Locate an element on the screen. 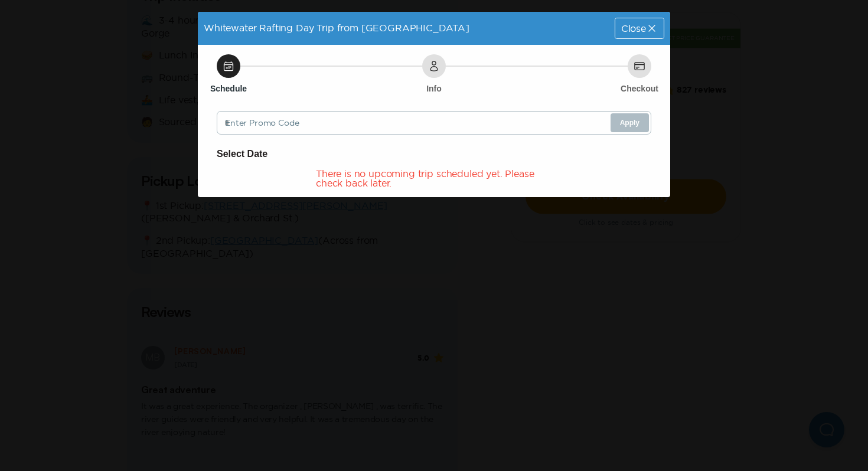 The height and width of the screenshot is (471, 868). span: Close is located at coordinates (633, 28).